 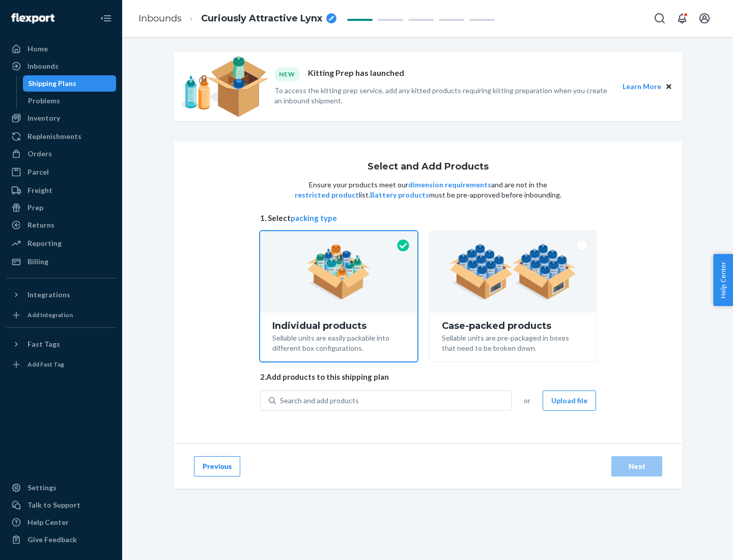 I want to click on a: Returns, so click(x=61, y=225).